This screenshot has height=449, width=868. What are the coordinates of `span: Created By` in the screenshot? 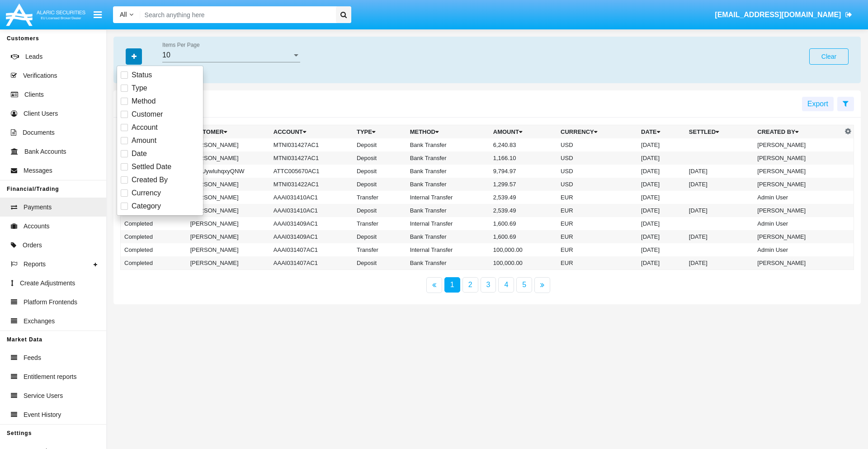 It's located at (150, 180).